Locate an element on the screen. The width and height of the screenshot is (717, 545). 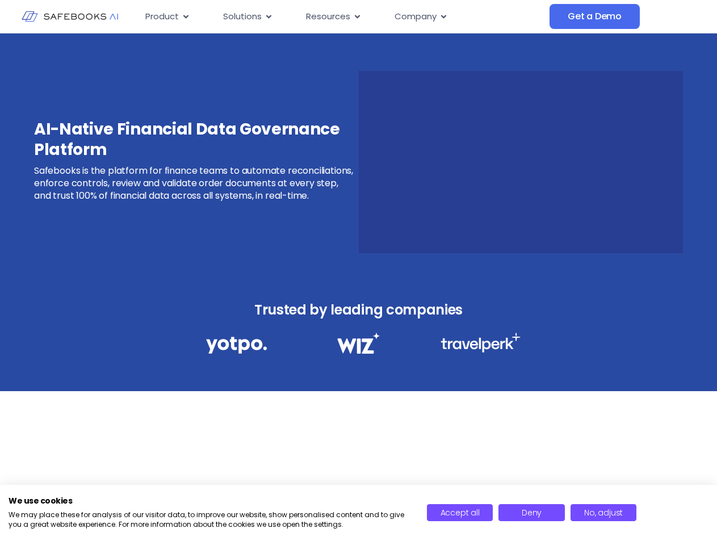
button: Accept all cookies is located at coordinates (460, 512).